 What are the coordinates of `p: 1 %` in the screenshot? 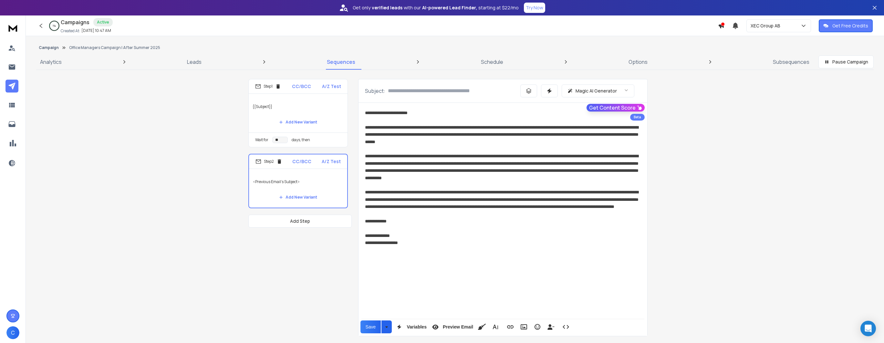 It's located at (54, 26).